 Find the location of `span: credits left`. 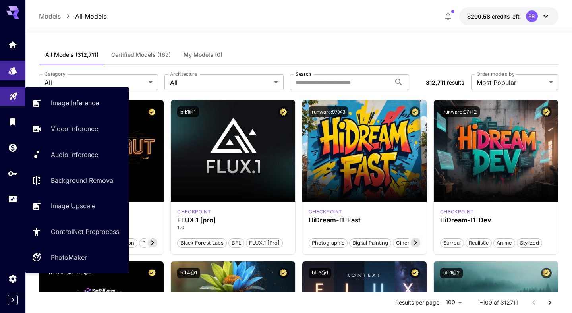

span: credits left is located at coordinates (506, 16).